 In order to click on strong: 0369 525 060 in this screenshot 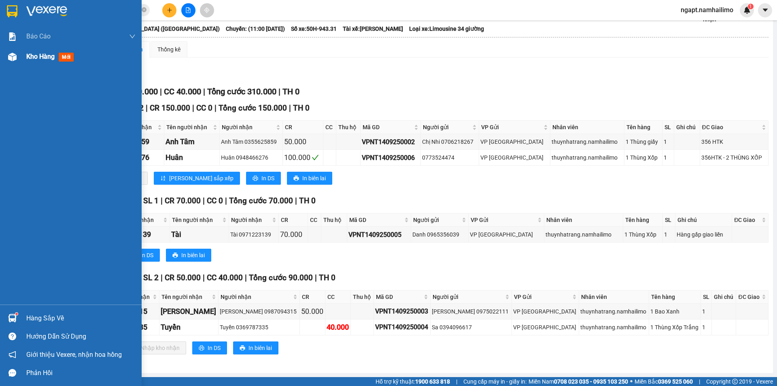, I will do `click(675, 381)`.